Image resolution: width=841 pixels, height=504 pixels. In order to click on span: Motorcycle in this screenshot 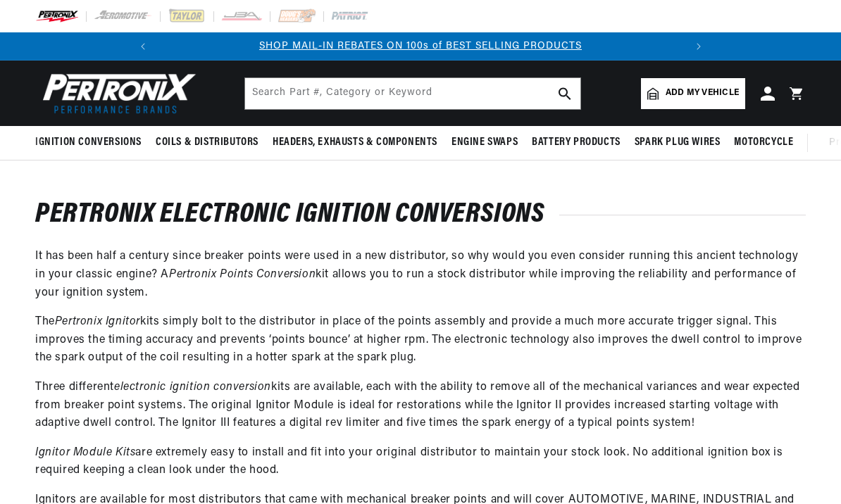, I will do `click(764, 143)`.